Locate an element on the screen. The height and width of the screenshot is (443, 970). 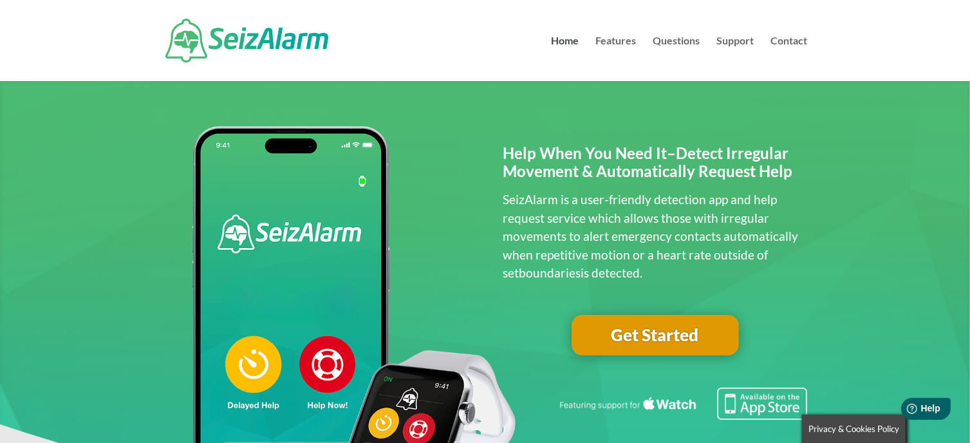
p: SeizAlarm is a user-friendly detection app and help request service which allows those with irreg... is located at coordinates (655, 236).